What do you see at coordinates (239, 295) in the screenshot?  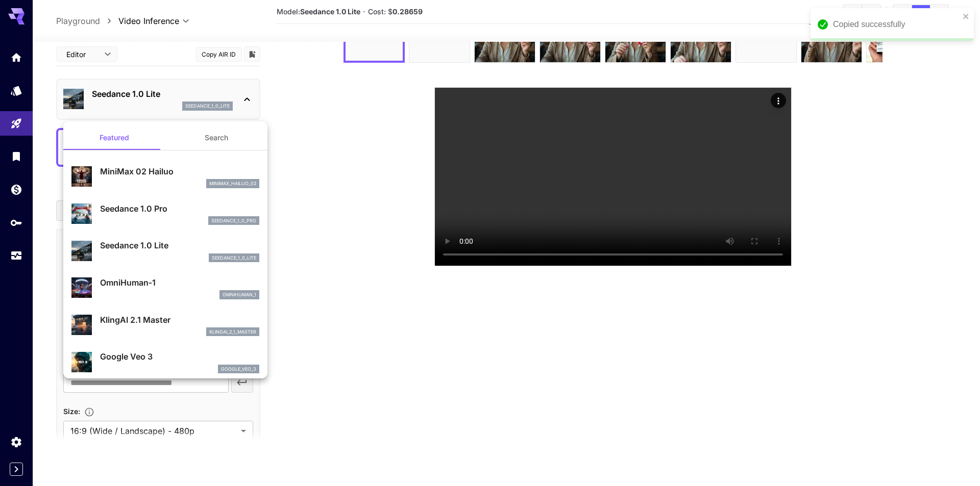 I see `p: omnihuman_1` at bounding box center [239, 295].